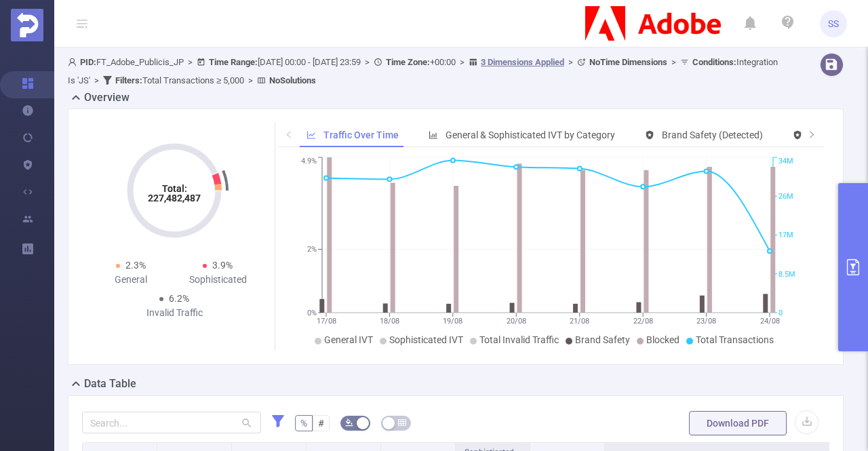 The width and height of the screenshot is (868, 451). Describe the element at coordinates (522, 61) in the screenshot. I see `u: 3 Dimensions Applied` at that location.